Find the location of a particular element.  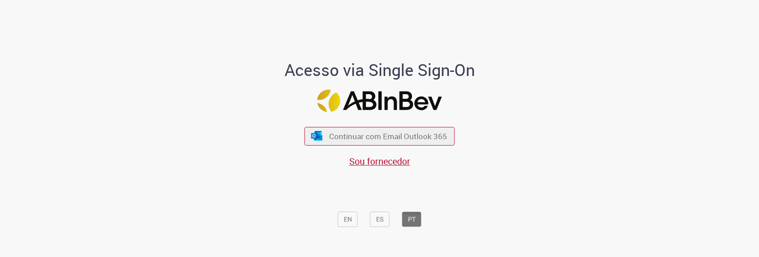

button: ícone Azure/Microsoft 360 Continuar com Email Outlook 365 is located at coordinates (380, 136).